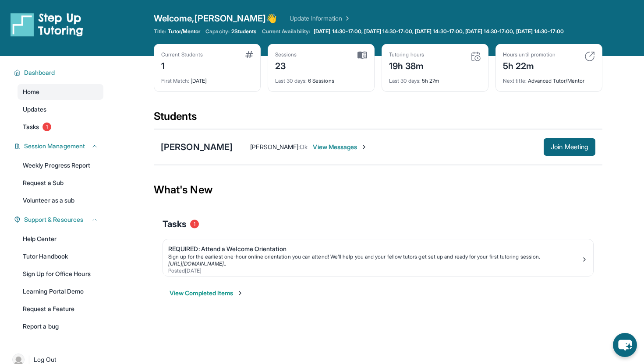 The image size is (644, 364). I want to click on div: Advanced Tutor/Mentor, so click(549, 78).